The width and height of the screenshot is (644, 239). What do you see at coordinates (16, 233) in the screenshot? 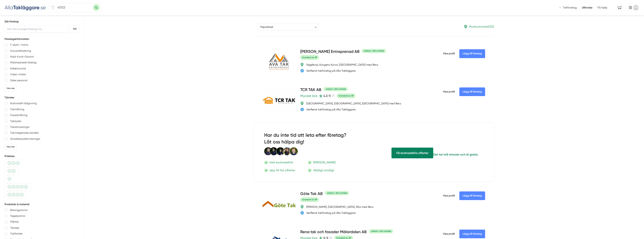
I see `p: Takfönster` at bounding box center [16, 233].